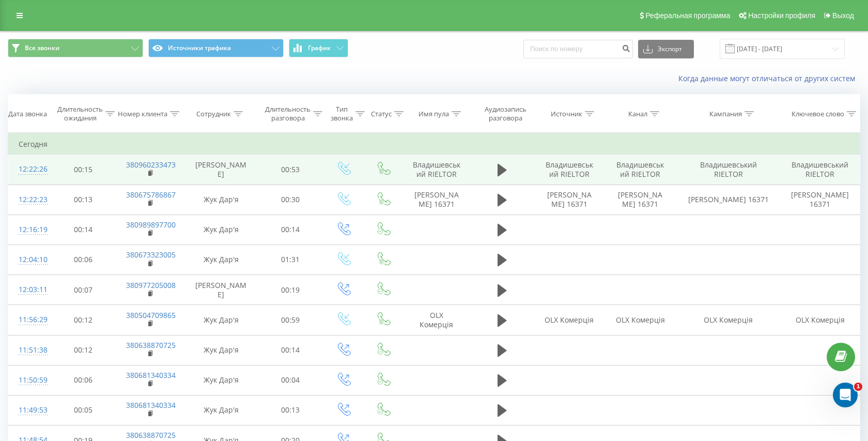 Image resolution: width=868 pixels, height=441 pixels. What do you see at coordinates (291, 200) in the screenshot?
I see `td: 00:30` at bounding box center [291, 200].